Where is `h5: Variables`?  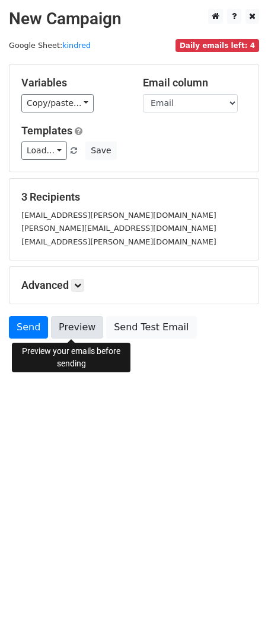 h5: Variables is located at coordinates (73, 83).